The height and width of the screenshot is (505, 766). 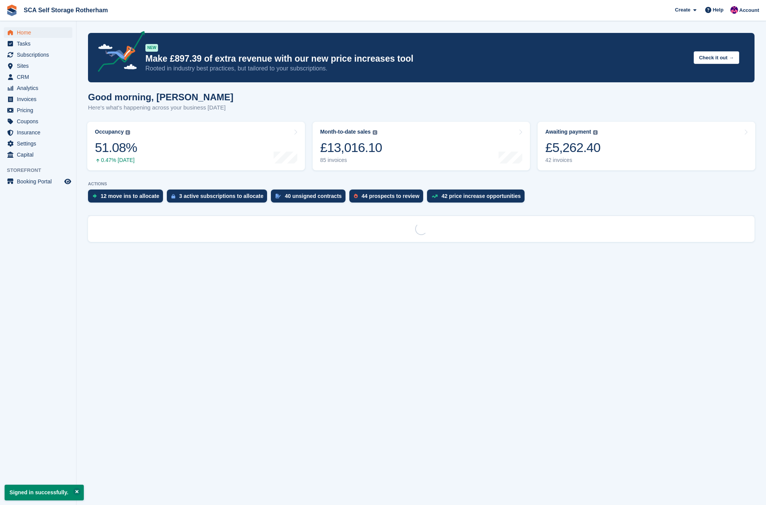 What do you see at coordinates (66, 10) in the screenshot?
I see `a: SCA Self Storage Rotherham` at bounding box center [66, 10].